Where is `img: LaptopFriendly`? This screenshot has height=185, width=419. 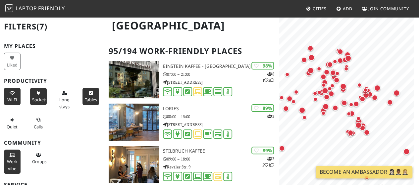
img: LaptopFriendly is located at coordinates (9, 8).